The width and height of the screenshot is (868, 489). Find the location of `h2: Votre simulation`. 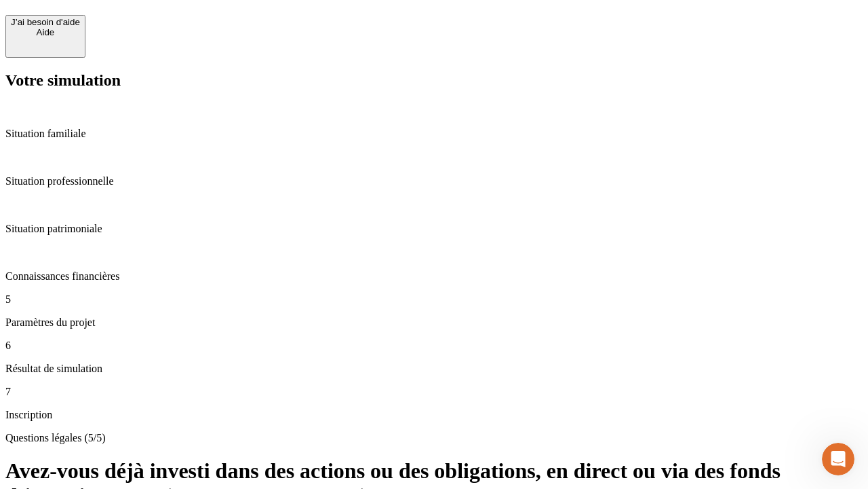

h2: Votre simulation is located at coordinates (434, 80).